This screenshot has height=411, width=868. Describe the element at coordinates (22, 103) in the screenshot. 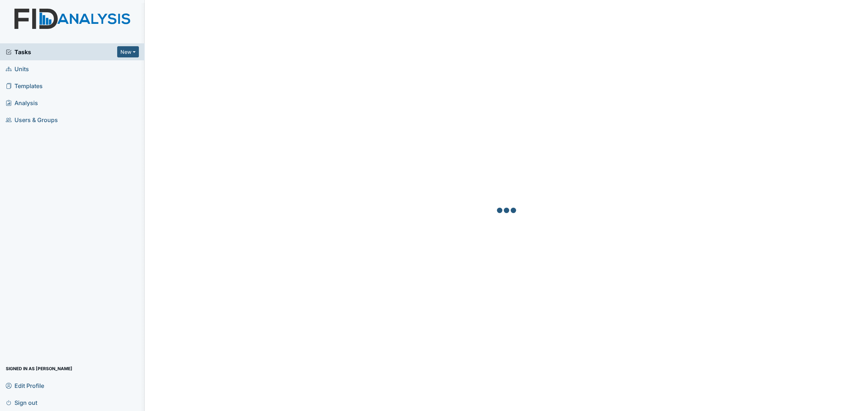

I see `span: Analysis` at that location.